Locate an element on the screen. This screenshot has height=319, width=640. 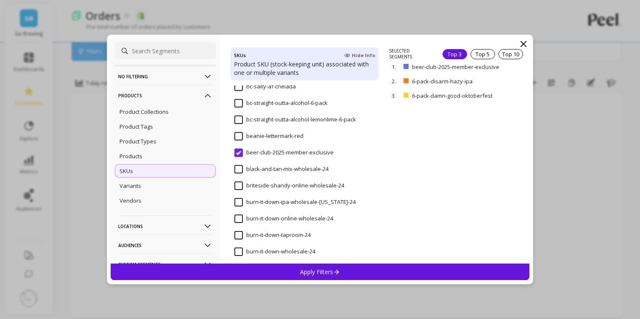
p: Locations is located at coordinates (165, 226).